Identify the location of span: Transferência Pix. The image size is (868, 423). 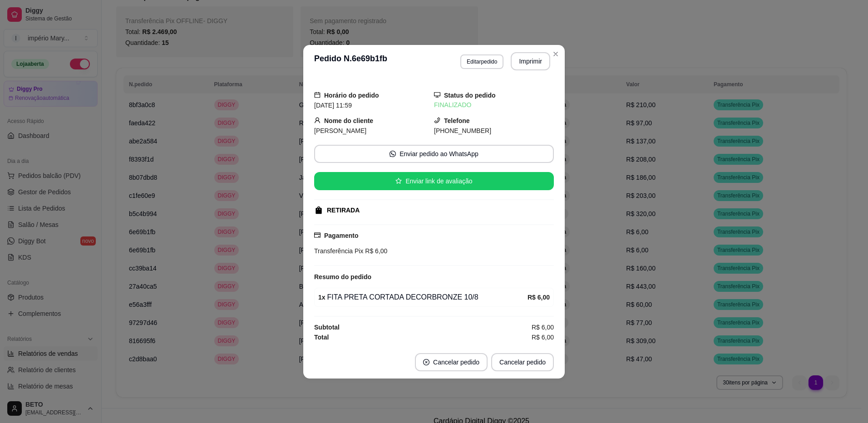
(339, 251).